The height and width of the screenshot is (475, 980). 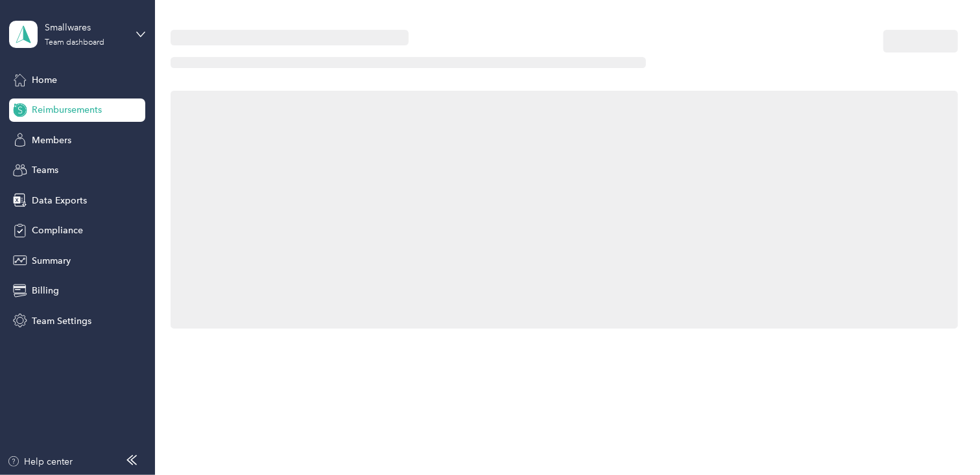 I want to click on button: Help center, so click(x=40, y=461).